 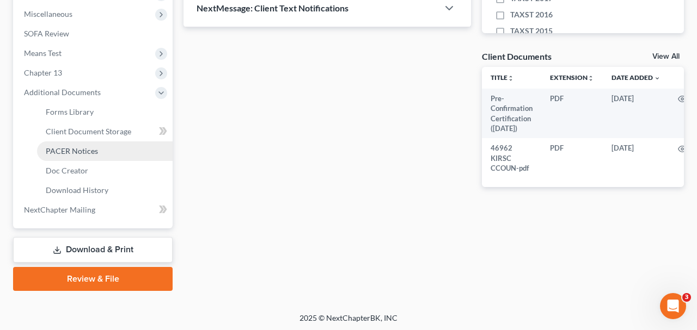 I want to click on div: Client Documents, so click(x=517, y=56).